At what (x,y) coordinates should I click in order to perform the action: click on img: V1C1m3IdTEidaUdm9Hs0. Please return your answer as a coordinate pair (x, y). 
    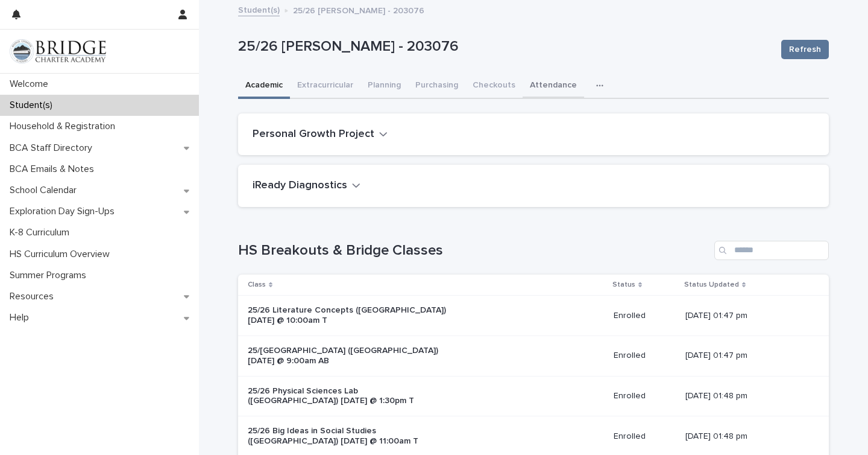
    Looking at the image, I should click on (58, 51).